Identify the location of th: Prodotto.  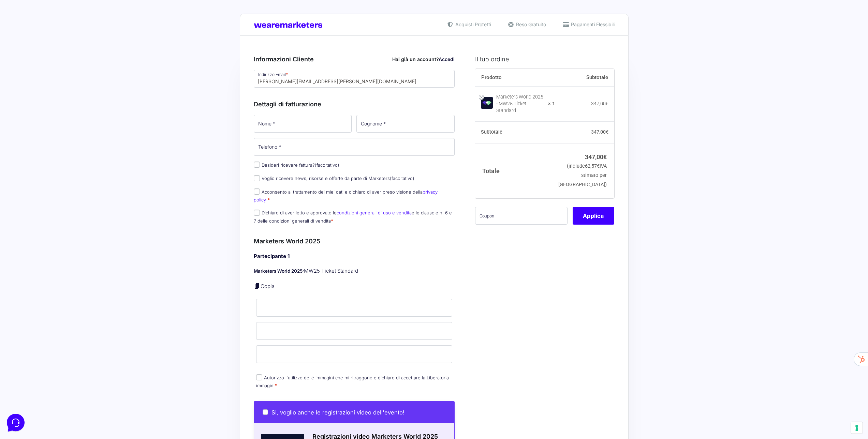
(515, 78).